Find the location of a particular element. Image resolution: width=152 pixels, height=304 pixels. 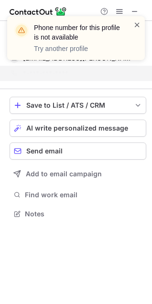

div: Save to List / ATS / CRM is located at coordinates (78, 105).